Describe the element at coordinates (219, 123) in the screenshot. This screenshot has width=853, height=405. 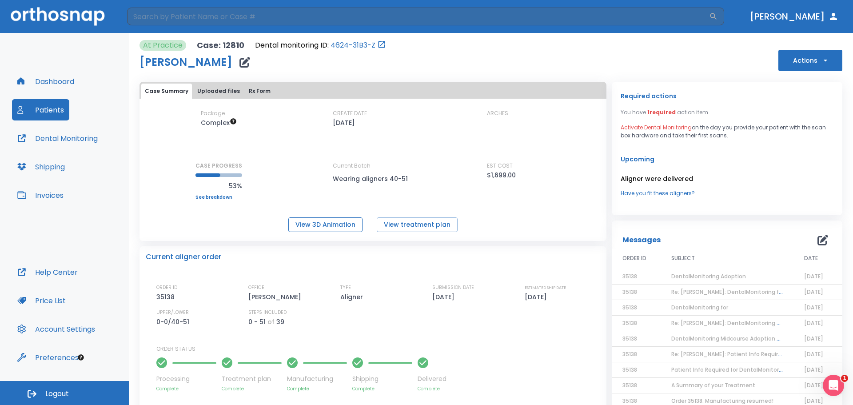
I see `span: Up to 50 Steps (100 aligners)` at that location.